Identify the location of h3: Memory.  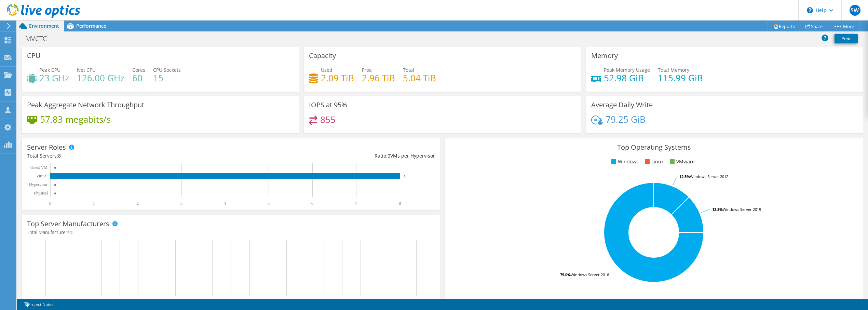
(604, 56).